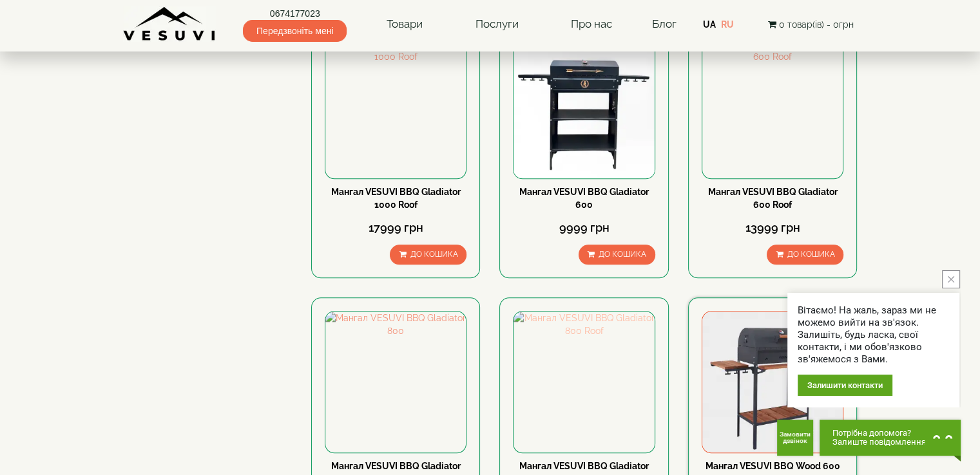  Describe the element at coordinates (170, 24) in the screenshot. I see `img: Завод VESUVI` at that location.